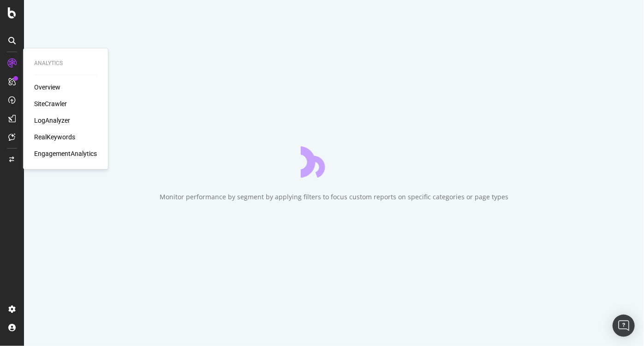 The width and height of the screenshot is (644, 346). What do you see at coordinates (47, 87) in the screenshot?
I see `div: Overview` at bounding box center [47, 87].